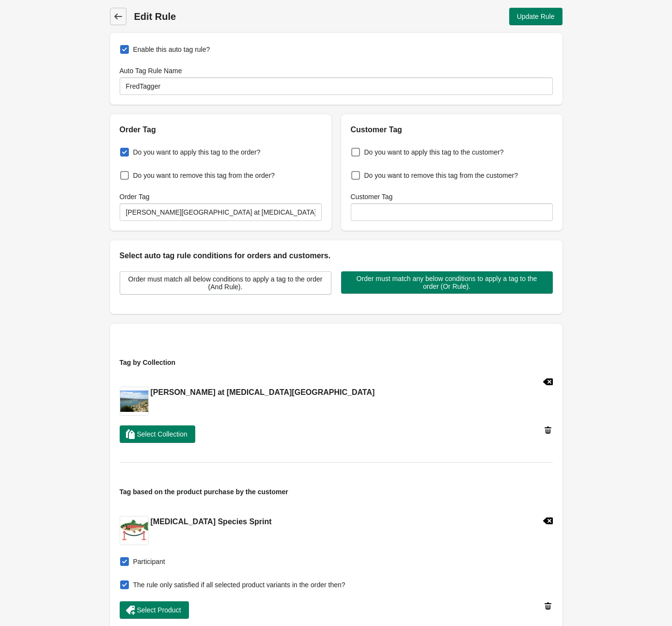  Describe the element at coordinates (134, 530) in the screenshot. I see `img: RainbowTroutIcon.png` at that location.